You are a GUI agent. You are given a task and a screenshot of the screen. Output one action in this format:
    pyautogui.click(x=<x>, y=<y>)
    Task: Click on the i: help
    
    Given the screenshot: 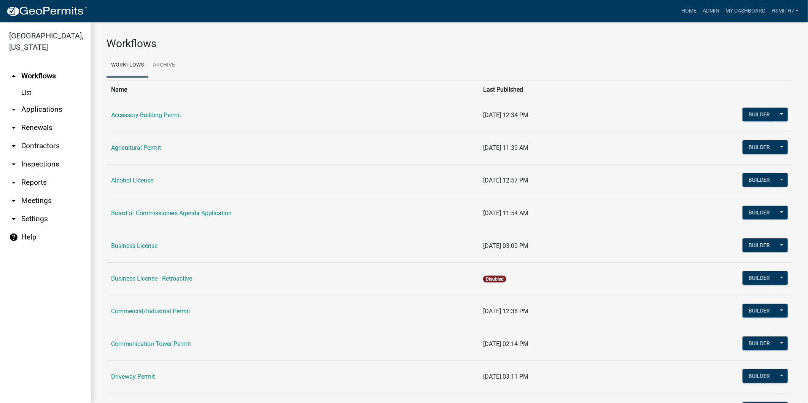 What is the action you would take?
    pyautogui.click(x=14, y=237)
    